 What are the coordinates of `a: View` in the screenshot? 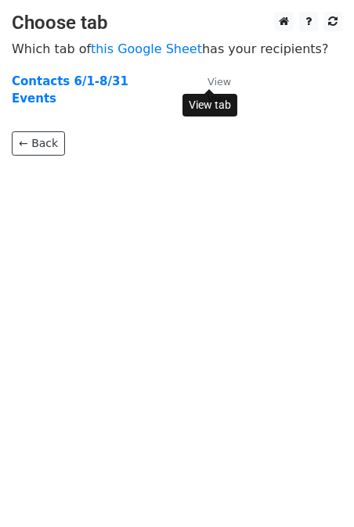 It's located at (211, 81).